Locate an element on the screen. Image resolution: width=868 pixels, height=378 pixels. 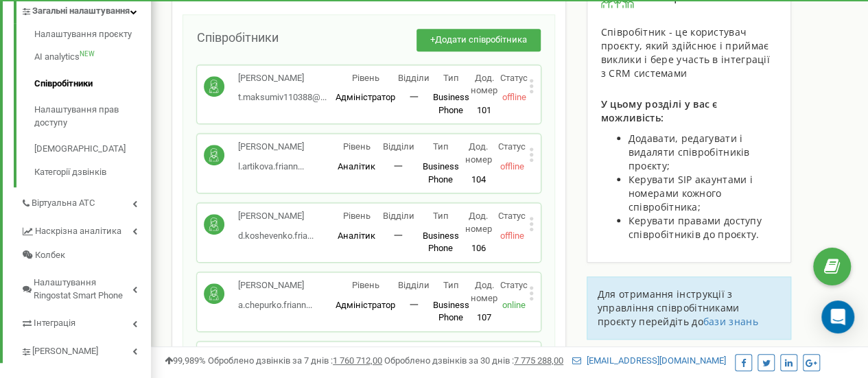
span: Колбек is located at coordinates (50, 256).